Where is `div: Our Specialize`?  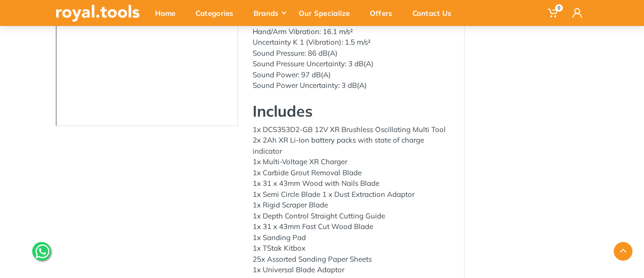 div: Our Specialize is located at coordinates (327, 13).